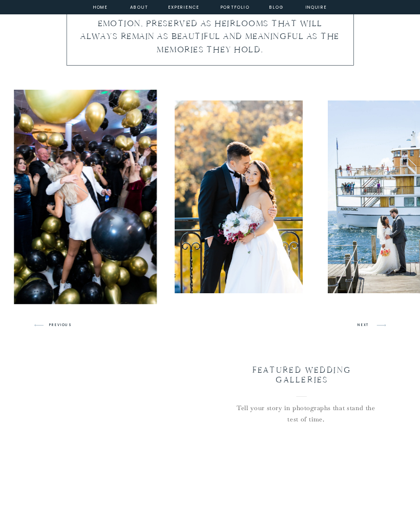 The width and height of the screenshot is (420, 527). I want to click on nav: about, so click(138, 7).